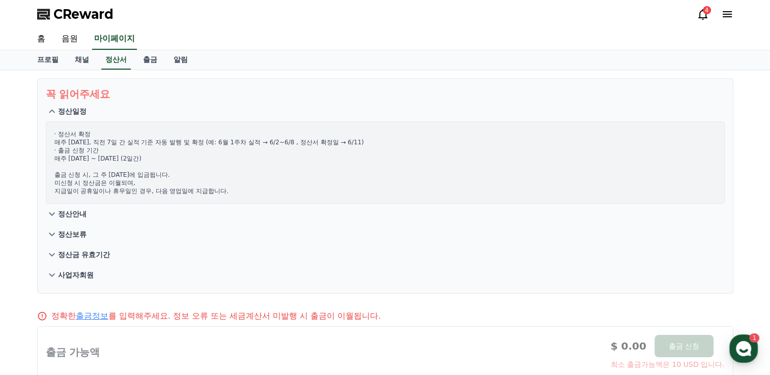 This screenshot has width=770, height=375. What do you see at coordinates (82, 60) in the screenshot?
I see `a: 채널` at bounding box center [82, 60].